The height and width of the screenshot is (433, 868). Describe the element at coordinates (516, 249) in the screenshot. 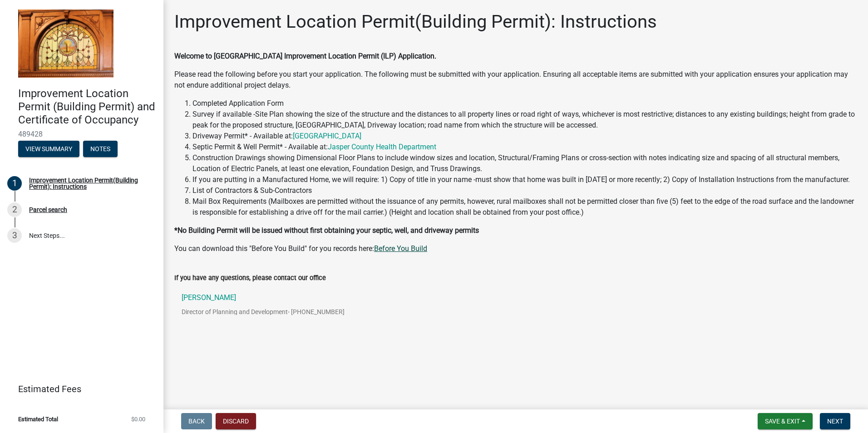

I see `p: You can download this "Before You Build" for you records here:` at that location.